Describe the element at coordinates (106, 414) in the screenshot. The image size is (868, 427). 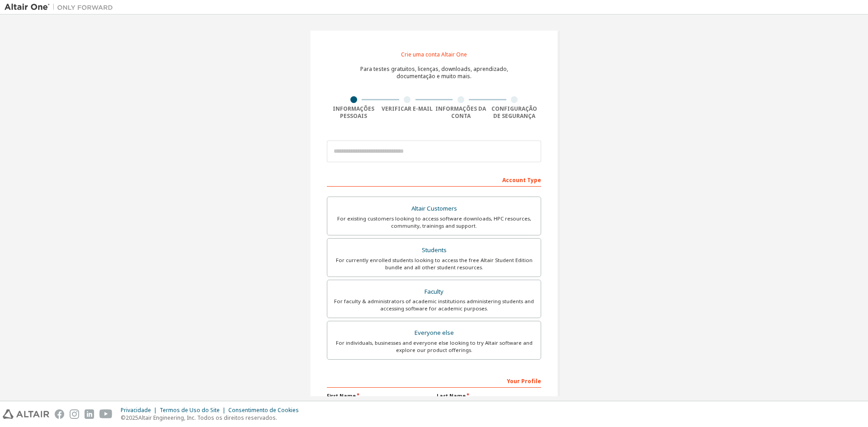
I see `img: youtube.svg` at that location.